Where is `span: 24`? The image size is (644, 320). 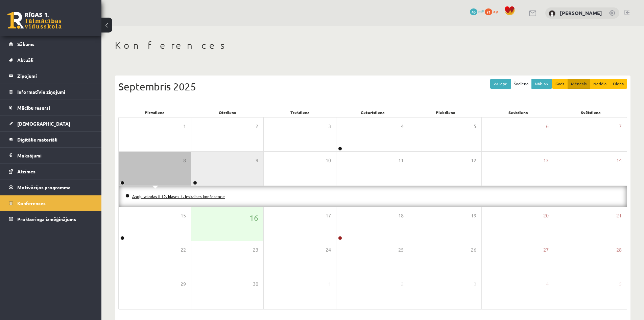 span: 24 is located at coordinates (328, 250).